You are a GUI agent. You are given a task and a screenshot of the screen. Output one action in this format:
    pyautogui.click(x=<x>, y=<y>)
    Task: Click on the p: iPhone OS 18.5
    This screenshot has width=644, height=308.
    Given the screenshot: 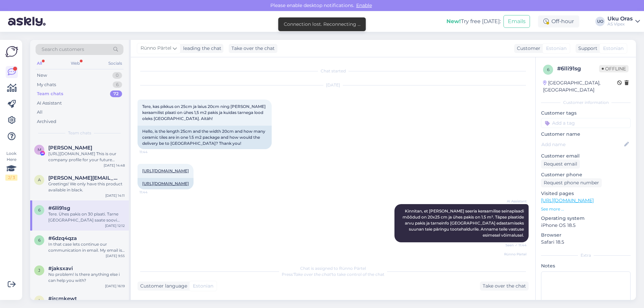 What is the action you would take?
    pyautogui.click(x=586, y=225)
    